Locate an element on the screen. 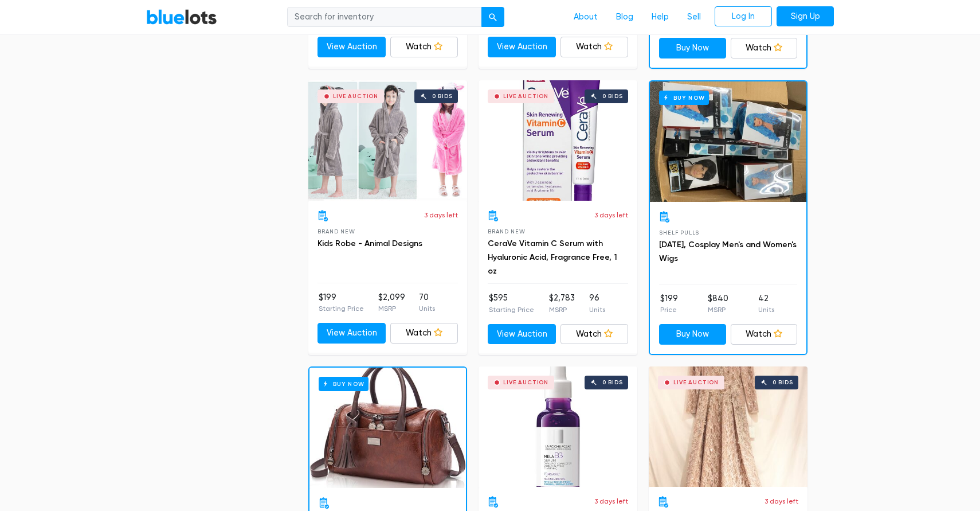  a: Sell is located at coordinates (694, 17).